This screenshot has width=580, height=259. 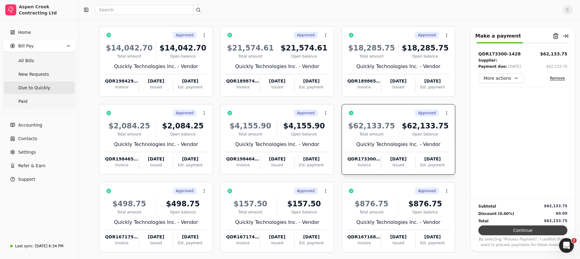 What do you see at coordinates (574, 241) in the screenshot?
I see `span: 2` at bounding box center [574, 241].